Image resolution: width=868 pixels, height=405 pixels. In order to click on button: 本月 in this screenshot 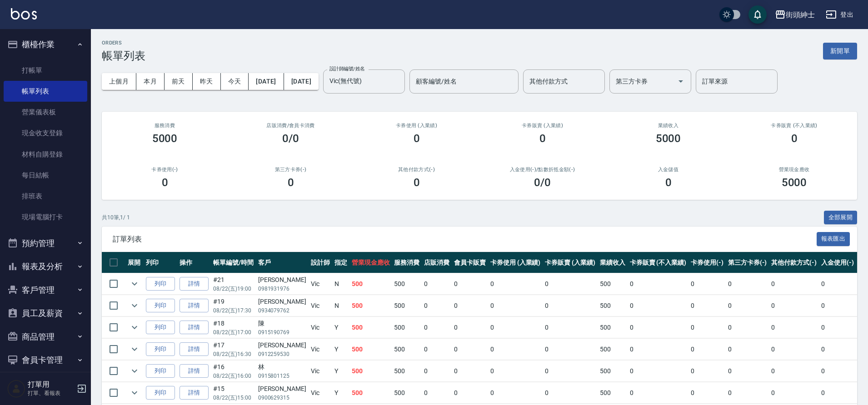, I will do `click(151, 81)`.